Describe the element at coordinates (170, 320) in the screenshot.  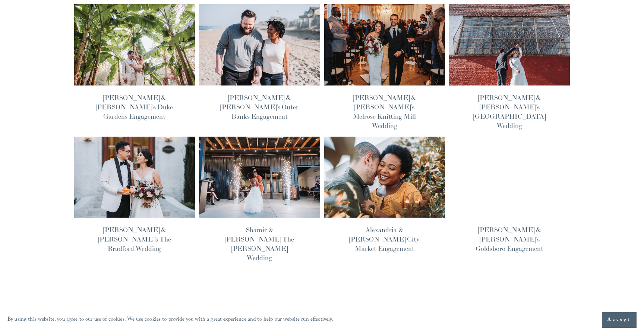
I see `p: By using this website, you agree to our use of cookies. We use cookies to provide you with a grea...` at that location.